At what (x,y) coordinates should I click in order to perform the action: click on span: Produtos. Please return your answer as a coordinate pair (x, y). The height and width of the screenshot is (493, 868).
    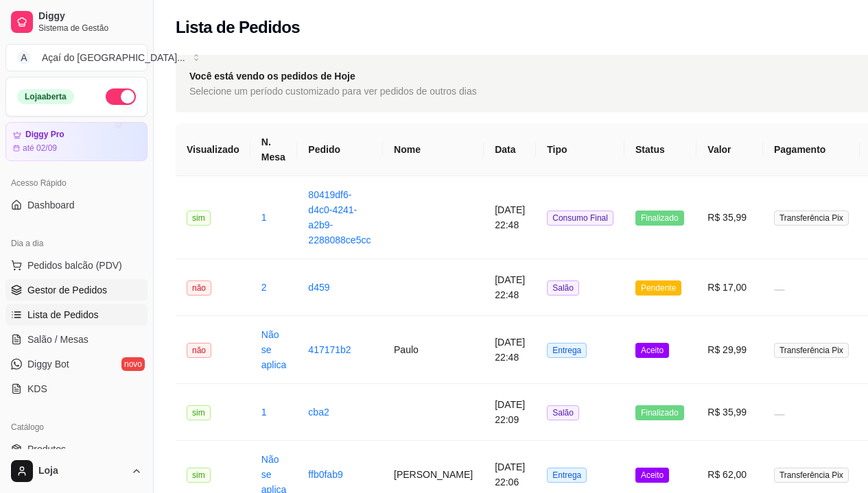
    Looking at the image, I should click on (47, 449).